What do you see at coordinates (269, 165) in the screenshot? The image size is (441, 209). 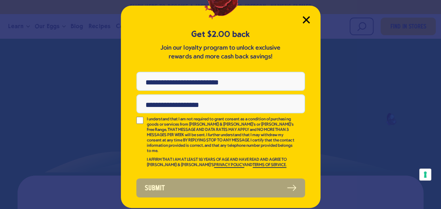 I see `a: TERMS OF SERVICE.` at bounding box center [269, 165].